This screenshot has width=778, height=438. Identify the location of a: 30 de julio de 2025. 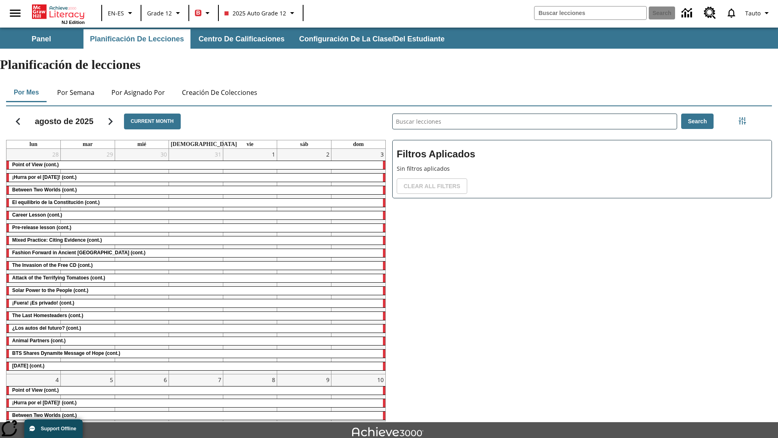
(164, 154).